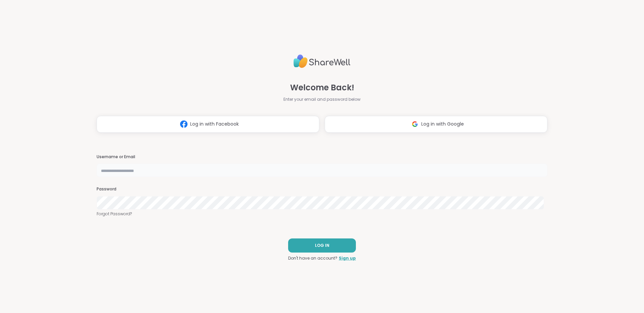 The height and width of the screenshot is (313, 644). I want to click on button: LOG IN, so click(322, 246).